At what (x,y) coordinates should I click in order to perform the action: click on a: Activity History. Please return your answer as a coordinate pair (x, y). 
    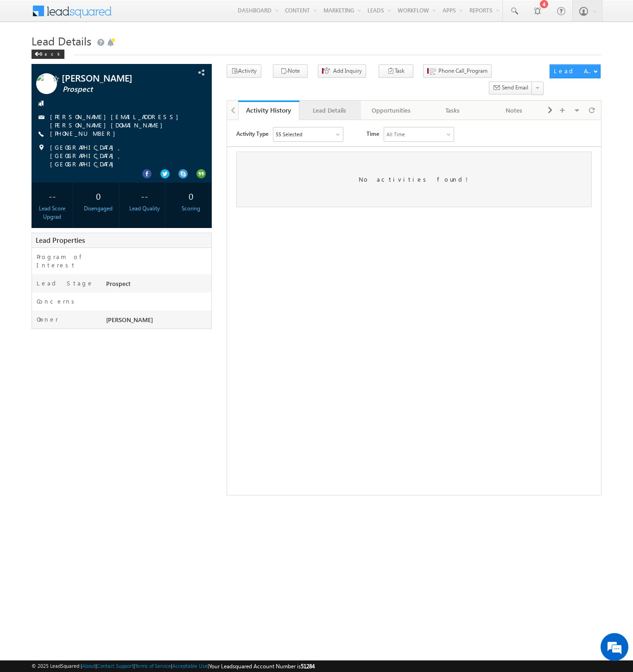
    Looking at the image, I should click on (269, 110).